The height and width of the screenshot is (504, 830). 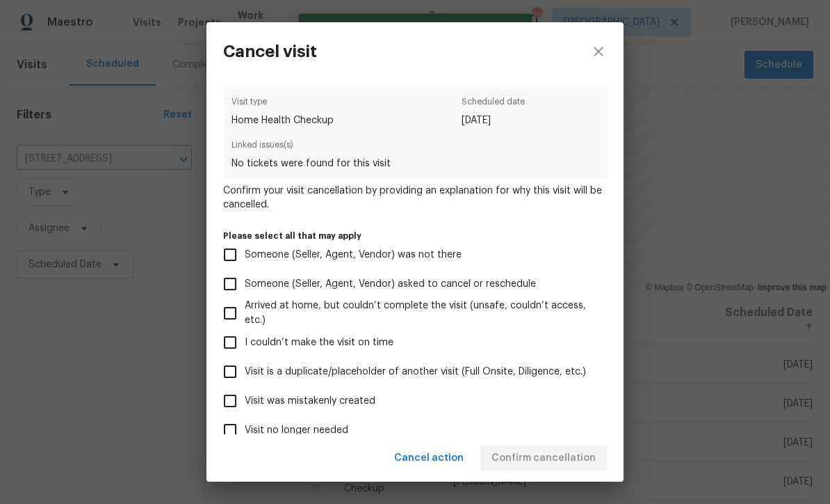 What do you see at coordinates (283, 121) in the screenshot?
I see `span: Home Health Checkup` at bounding box center [283, 121].